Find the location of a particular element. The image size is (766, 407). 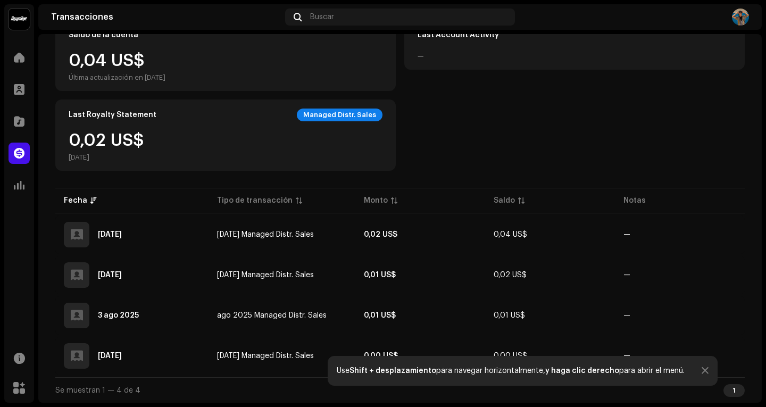

div: Last Royalty Statement is located at coordinates (112, 115).